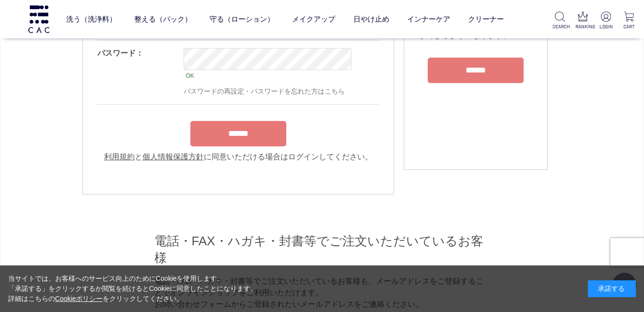 This screenshot has width=644, height=312. I want to click on a: CART, so click(629, 21).